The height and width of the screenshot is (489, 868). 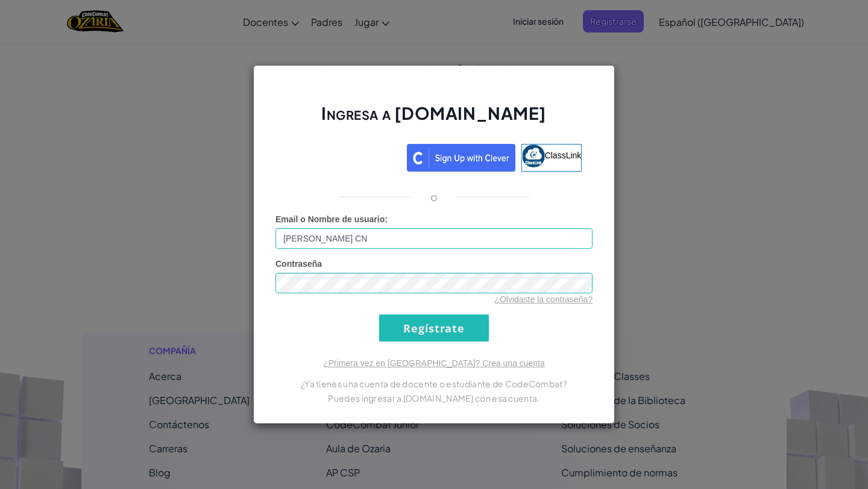 I want to click on a: ¿Olvidaste la contraseña?, so click(x=543, y=299).